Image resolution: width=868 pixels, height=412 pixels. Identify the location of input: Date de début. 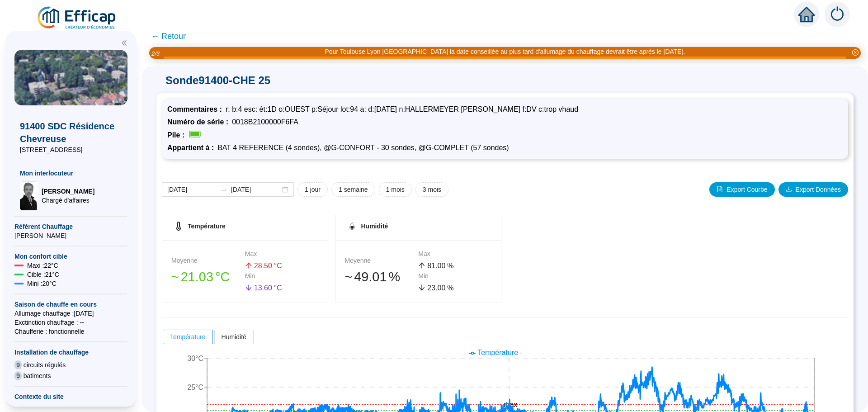
(191, 189).